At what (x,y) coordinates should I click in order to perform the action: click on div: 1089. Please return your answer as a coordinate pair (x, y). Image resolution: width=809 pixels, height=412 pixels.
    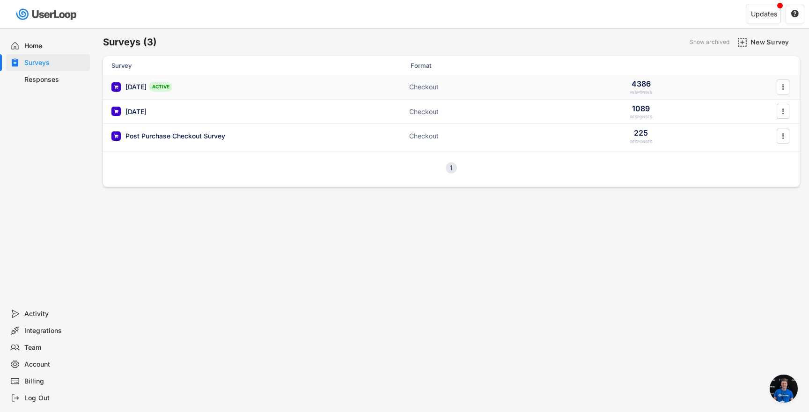
    Looking at the image, I should click on (641, 109).